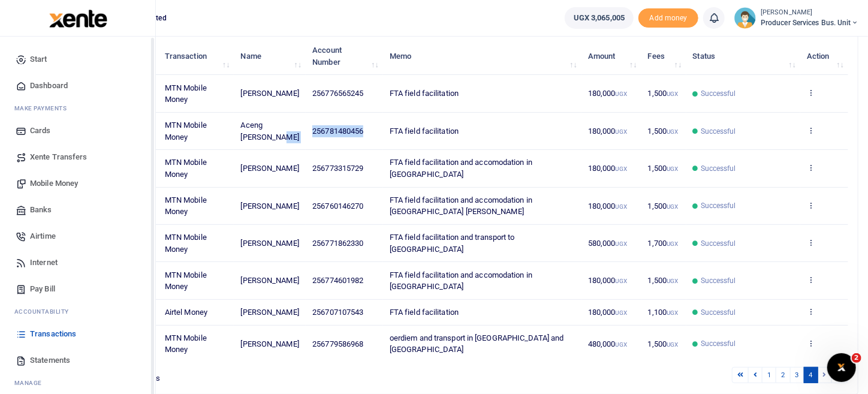 Image resolution: width=868 pixels, height=394 pixels. What do you see at coordinates (599, 18) in the screenshot?
I see `li: Wallet ballance` at bounding box center [599, 18].